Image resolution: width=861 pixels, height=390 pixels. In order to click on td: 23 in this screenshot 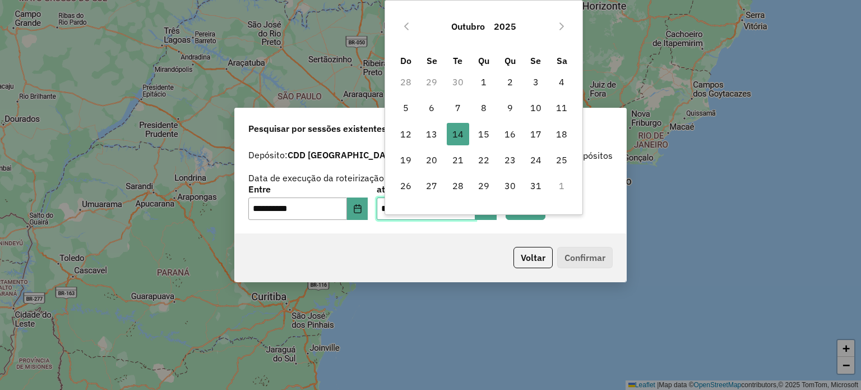, I will do `click(510, 160)`.